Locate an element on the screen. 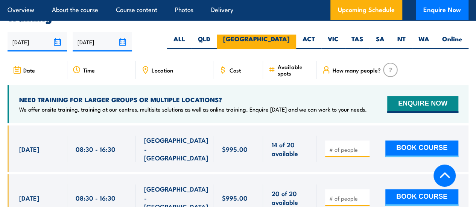 The width and height of the screenshot is (476, 207). label: VIC is located at coordinates (333, 42).